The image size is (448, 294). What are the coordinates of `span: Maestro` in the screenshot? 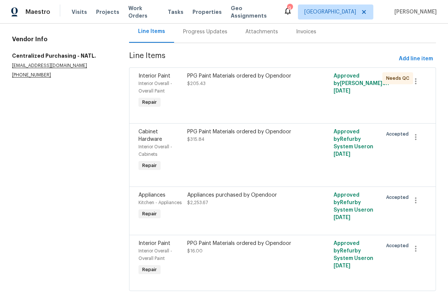 It's located at (38, 12).